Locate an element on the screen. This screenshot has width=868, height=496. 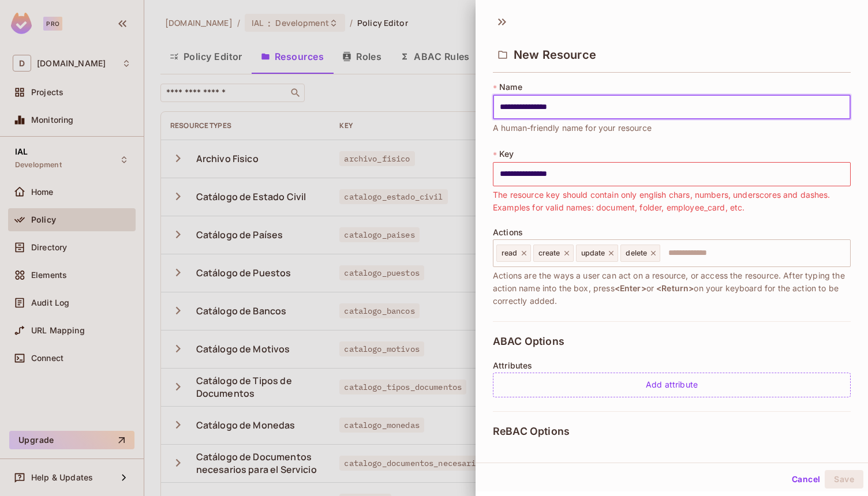
span: Key is located at coordinates (506, 154).